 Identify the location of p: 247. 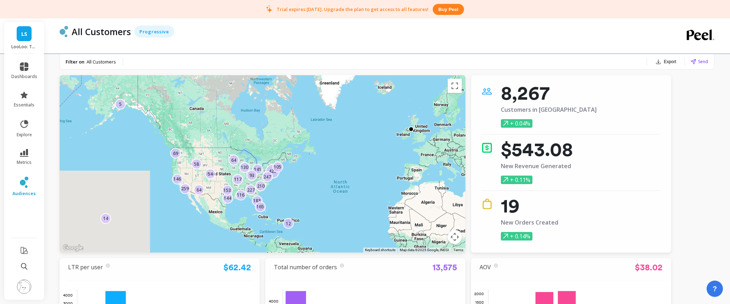
(267, 177).